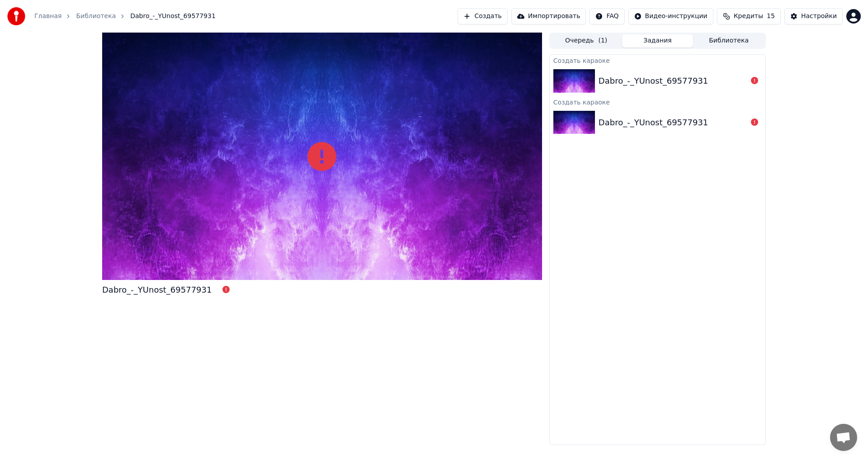  Describe the element at coordinates (586, 41) in the screenshot. I see `button: Очередь` at that location.